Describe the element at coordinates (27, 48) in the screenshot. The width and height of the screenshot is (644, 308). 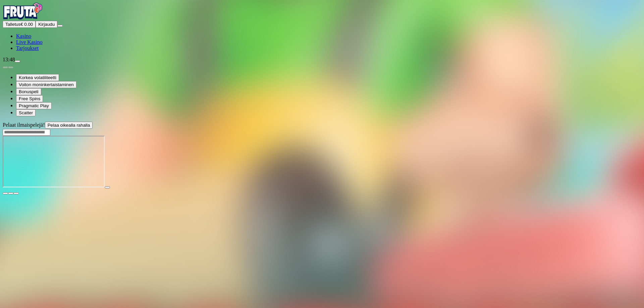
I see `a: Tarjoukset` at that location.